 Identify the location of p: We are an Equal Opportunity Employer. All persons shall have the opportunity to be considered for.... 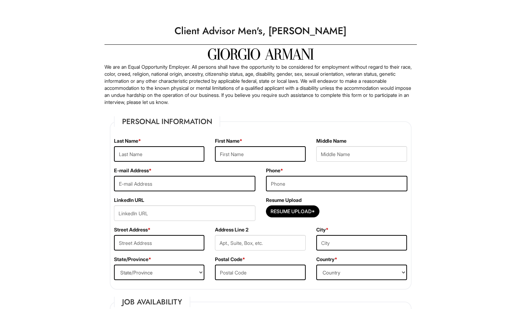
(261, 84).